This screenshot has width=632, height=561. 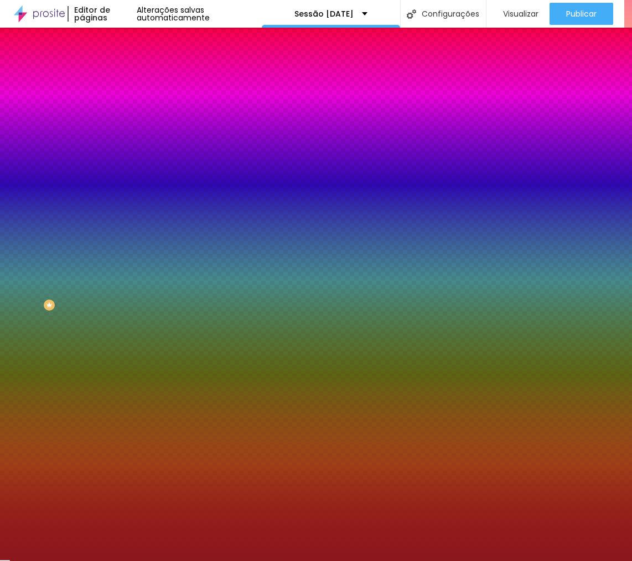 I want to click on button: Visualizar, so click(x=518, y=14).